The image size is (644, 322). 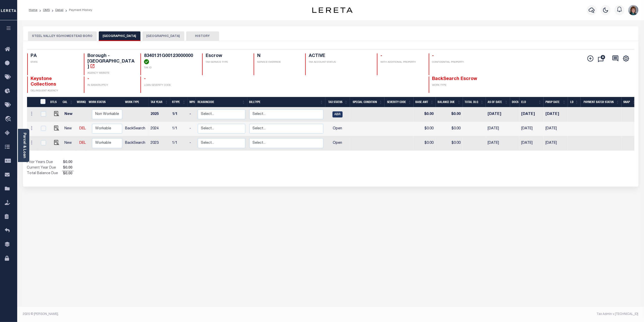 What do you see at coordinates (515, 102) in the screenshot?
I see `th: Docs` at bounding box center [515, 102].